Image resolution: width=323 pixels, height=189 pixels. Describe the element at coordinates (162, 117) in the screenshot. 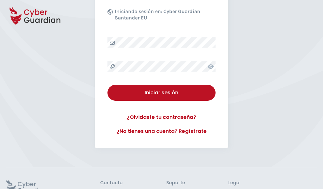

I see `a: ¿Olvidaste tu contraseña?` at that location.